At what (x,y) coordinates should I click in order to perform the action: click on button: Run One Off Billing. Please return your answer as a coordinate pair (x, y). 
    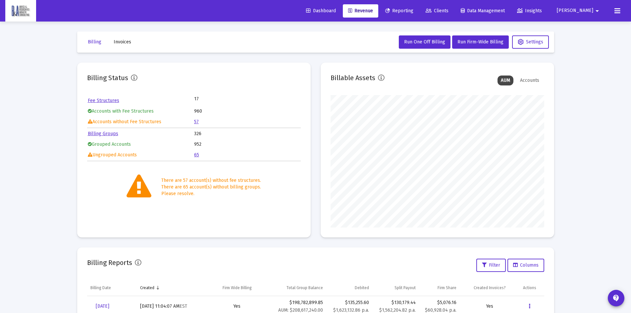
    Looking at the image, I should click on (425, 42).